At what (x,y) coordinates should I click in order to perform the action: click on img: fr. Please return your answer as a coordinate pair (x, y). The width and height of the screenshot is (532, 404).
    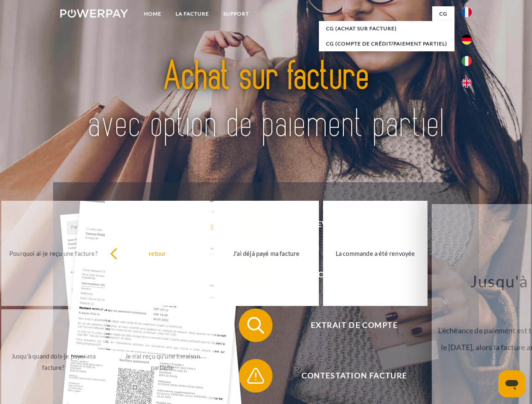
    Looking at the image, I should click on (467, 12).